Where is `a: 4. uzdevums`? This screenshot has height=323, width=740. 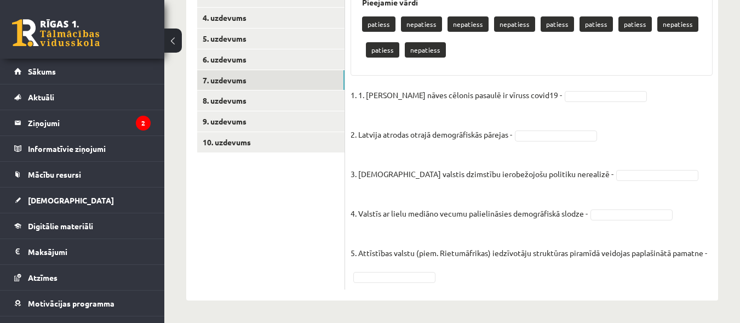
a: 4. uzdevums is located at coordinates (271, 18).